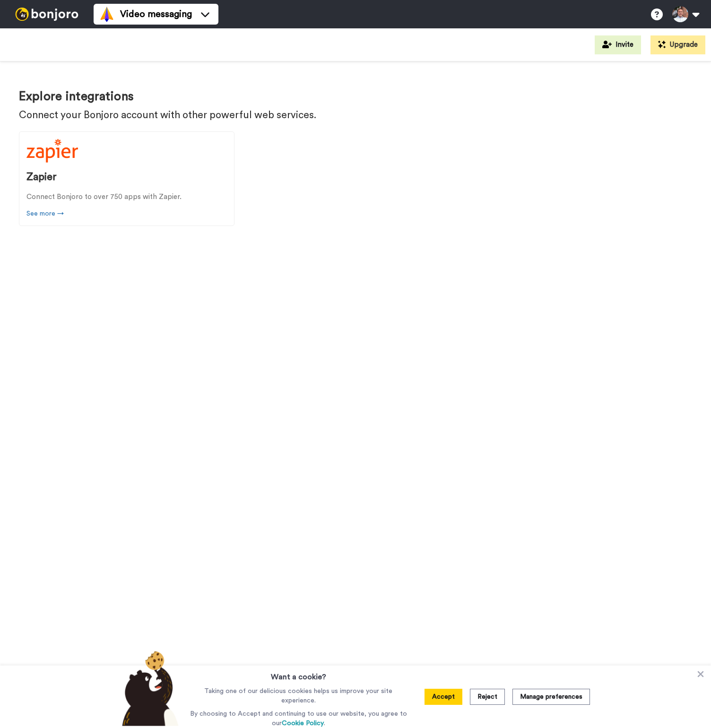  Describe the element at coordinates (356, 115) in the screenshot. I see `p: Connect your Bonjoro account with other powerful web services.` at that location.